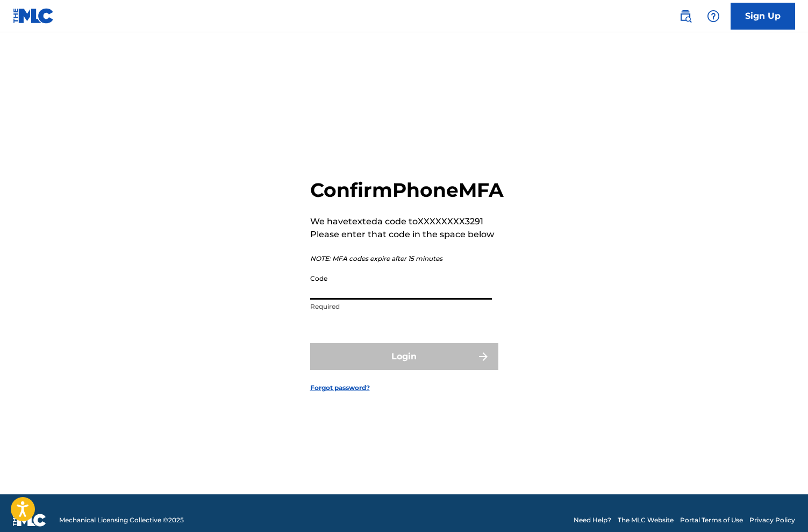 The height and width of the screenshot is (532, 808). What do you see at coordinates (714, 16) in the screenshot?
I see `div: Help` at bounding box center [714, 16].